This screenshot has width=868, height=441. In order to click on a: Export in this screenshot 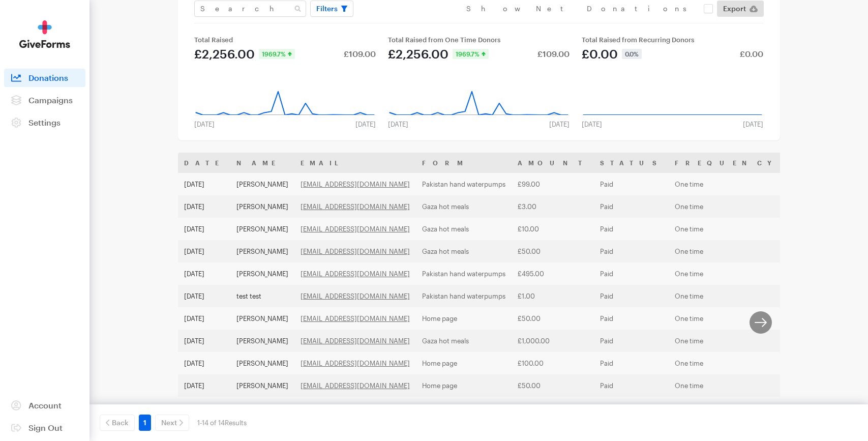, I will do `click(740, 9)`.